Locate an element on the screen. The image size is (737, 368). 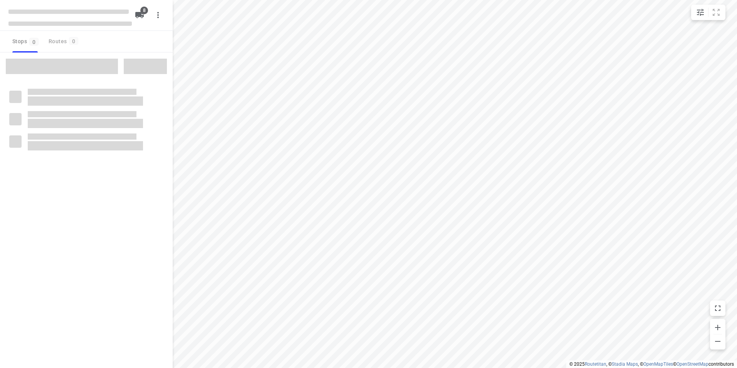
a: Stadia Maps is located at coordinates (625, 364).